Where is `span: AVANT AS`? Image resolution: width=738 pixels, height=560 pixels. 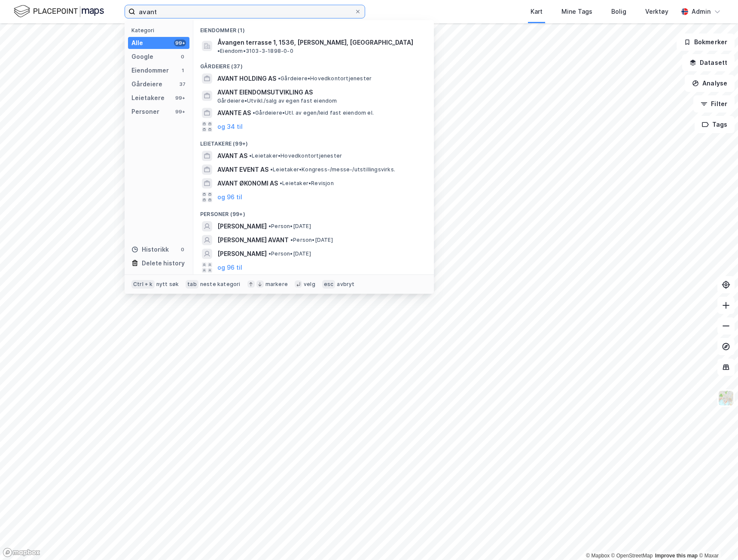
span: AVANT AS is located at coordinates (233, 156).